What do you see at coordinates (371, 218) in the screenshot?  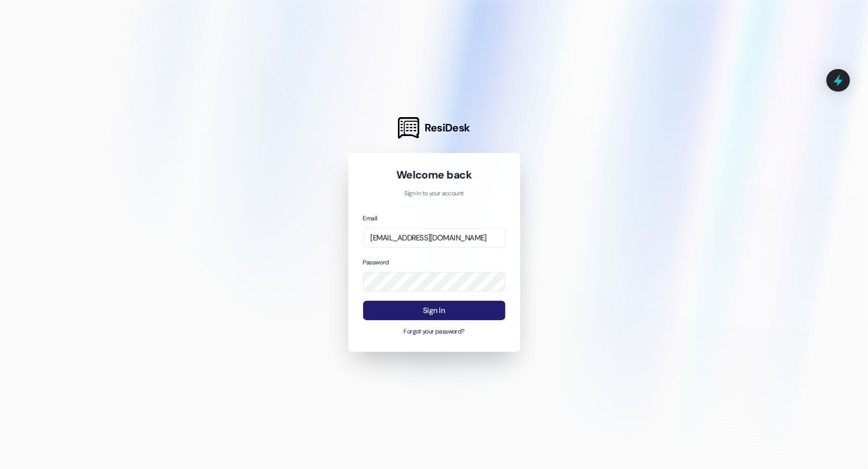 I see `label: Email` at bounding box center [371, 218].